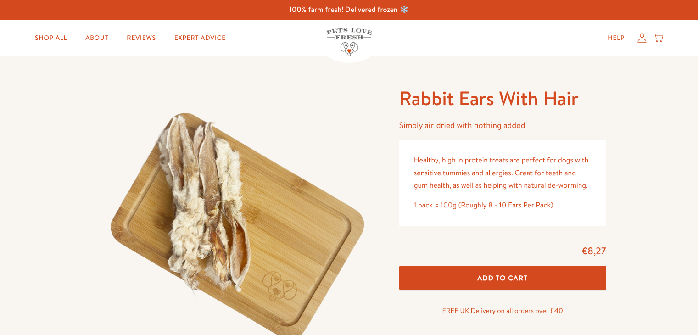  Describe the element at coordinates (616, 38) in the screenshot. I see `a: Help` at that location.